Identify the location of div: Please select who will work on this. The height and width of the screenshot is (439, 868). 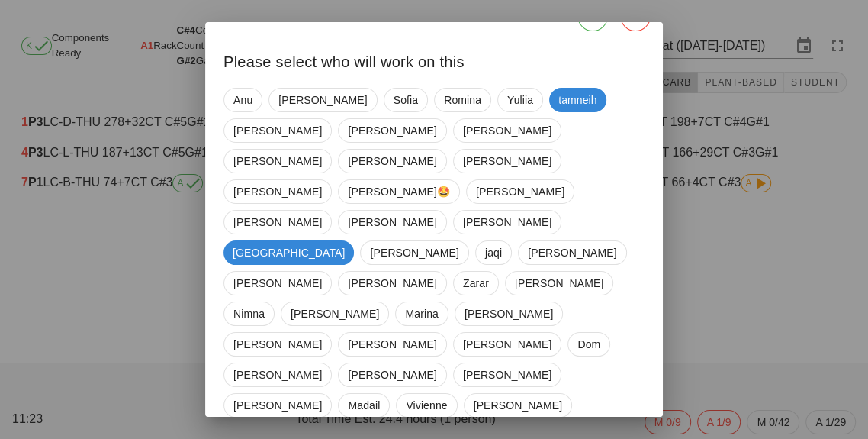
(434, 60).